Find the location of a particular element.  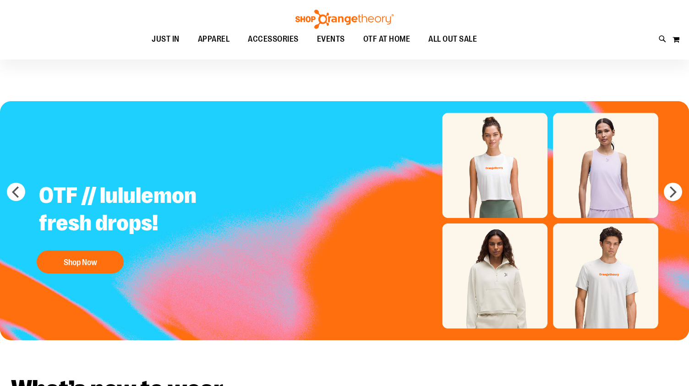

span: OTF AT HOME is located at coordinates (387, 39).